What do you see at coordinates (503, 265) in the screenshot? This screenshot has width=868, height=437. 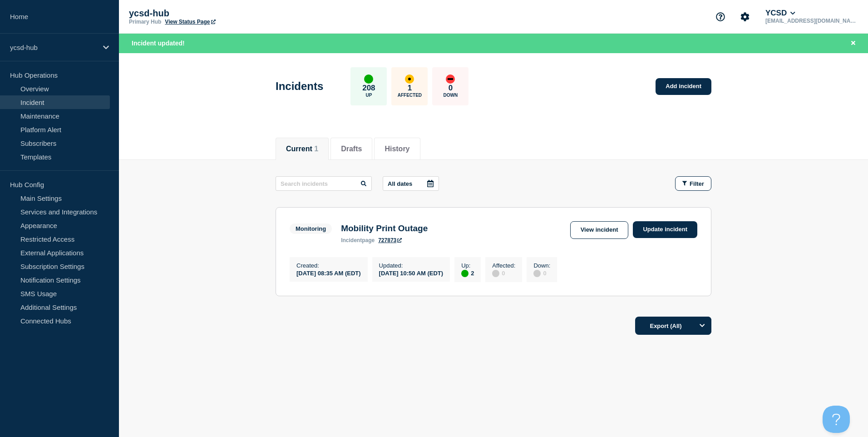 I see `p: Affected :` at bounding box center [503, 265].